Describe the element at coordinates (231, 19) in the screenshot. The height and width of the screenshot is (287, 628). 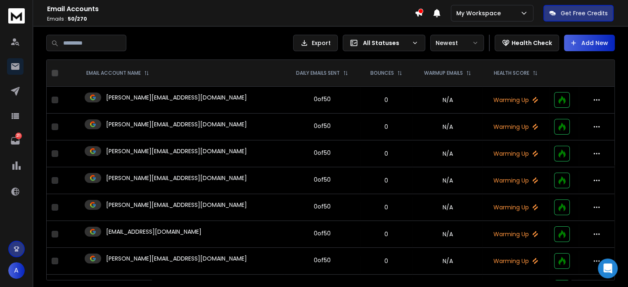
I see `p: Emails :` at that location.